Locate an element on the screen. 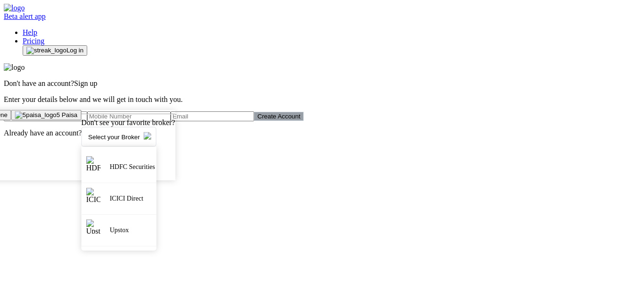 This screenshot has width=644, height=286. span: Upstox is located at coordinates (130, 231).